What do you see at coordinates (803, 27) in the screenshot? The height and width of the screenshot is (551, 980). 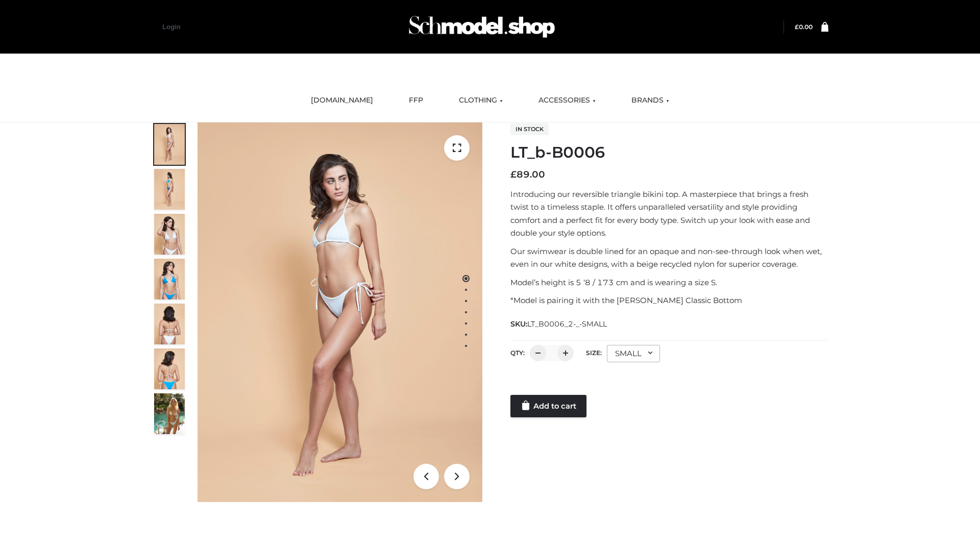 I see `a: £0.00` at bounding box center [803, 27].